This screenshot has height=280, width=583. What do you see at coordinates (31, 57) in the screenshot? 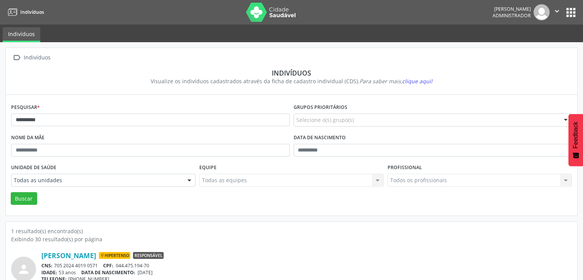
I see `a:  Indivíduos` at bounding box center [31, 57].